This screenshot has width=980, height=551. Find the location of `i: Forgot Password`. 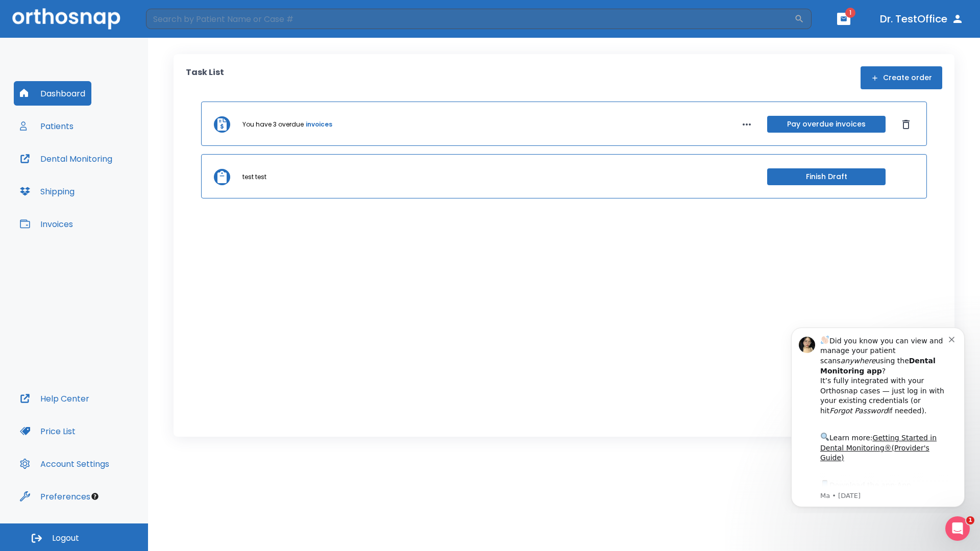

i: Forgot Password is located at coordinates (83, 92).